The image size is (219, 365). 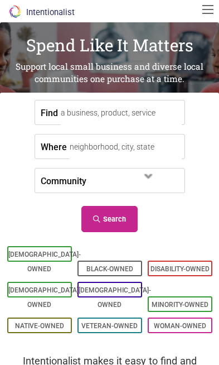 I want to click on label: Community, so click(x=64, y=180).